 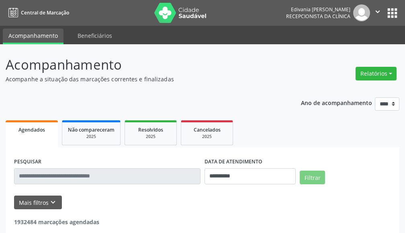 I want to click on button: Mais filtroskeyboard_arrow_down, so click(x=38, y=202).